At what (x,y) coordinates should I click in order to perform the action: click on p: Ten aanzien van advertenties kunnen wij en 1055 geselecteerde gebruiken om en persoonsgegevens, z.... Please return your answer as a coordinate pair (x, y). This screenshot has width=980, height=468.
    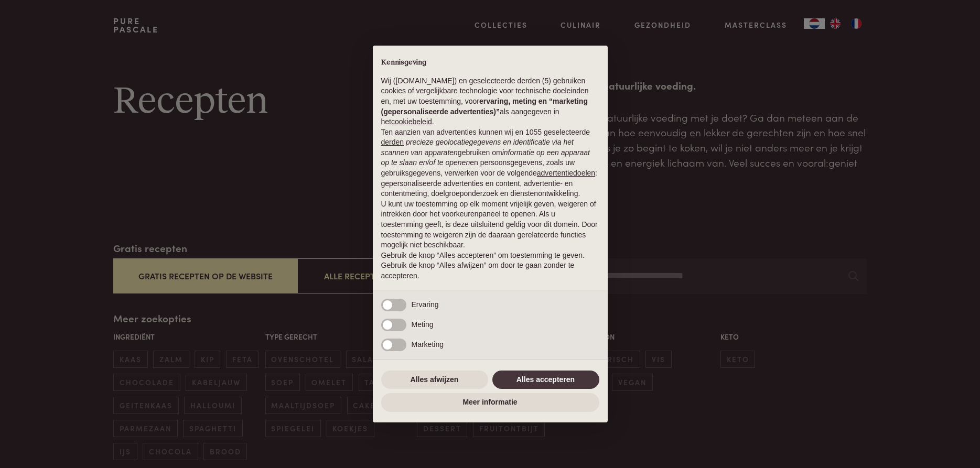
    Looking at the image, I should click on (490, 163).